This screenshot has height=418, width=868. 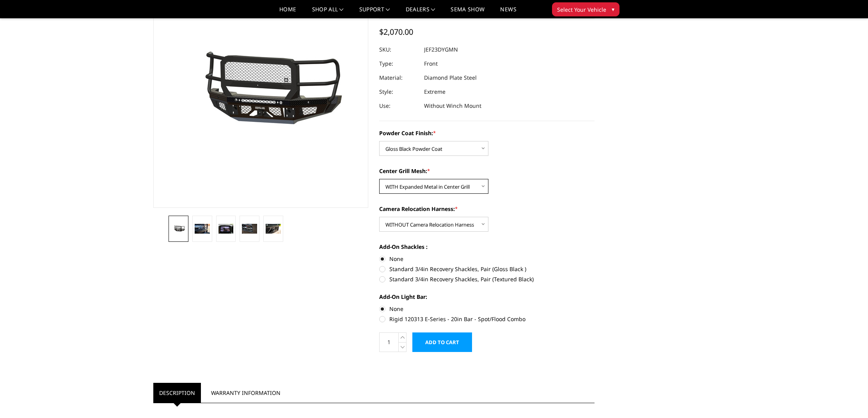 I want to click on dd: Front, so click(x=431, y=64).